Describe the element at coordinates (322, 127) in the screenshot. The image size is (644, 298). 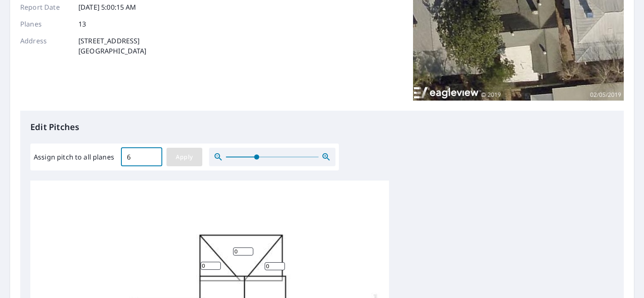
I see `p: Edit Pitches` at that location.